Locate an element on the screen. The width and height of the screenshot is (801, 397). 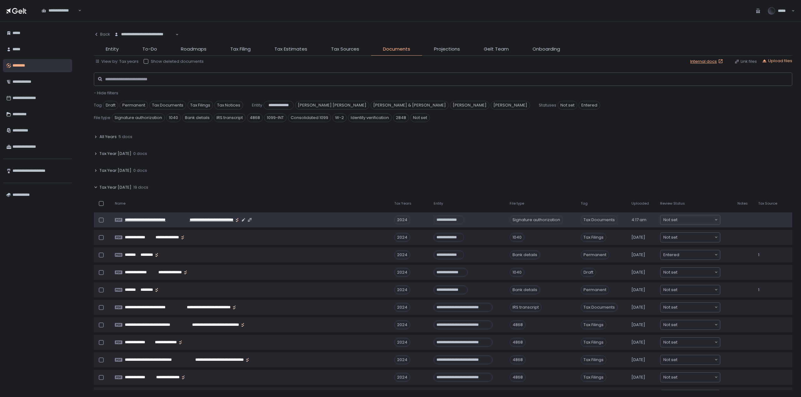
button: View by: Tax years is located at coordinates (117, 62).